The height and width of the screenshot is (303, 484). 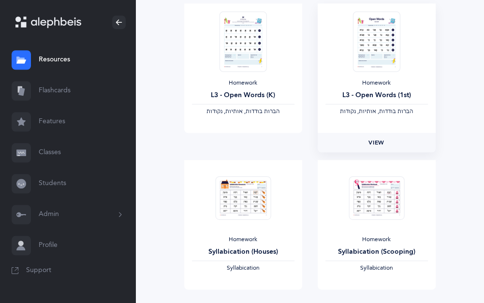 What do you see at coordinates (243, 95) in the screenshot?
I see `div: L3 - Open Words (K)` at bounding box center [243, 95].